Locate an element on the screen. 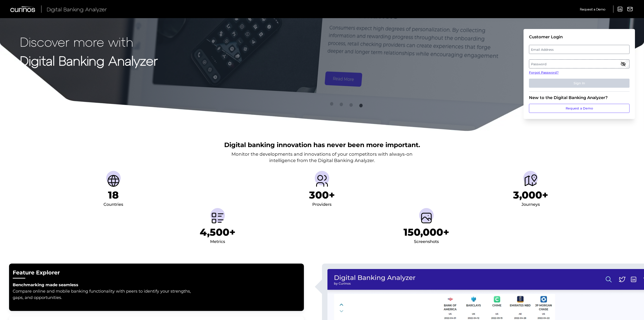  h1: 300+ is located at coordinates (322, 195).